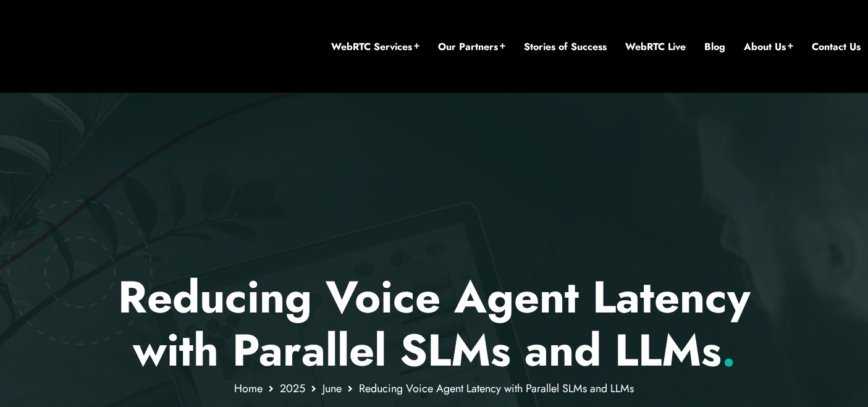 Image resolution: width=868 pixels, height=407 pixels. What do you see at coordinates (292, 389) in the screenshot?
I see `span: 2025` at bounding box center [292, 389].